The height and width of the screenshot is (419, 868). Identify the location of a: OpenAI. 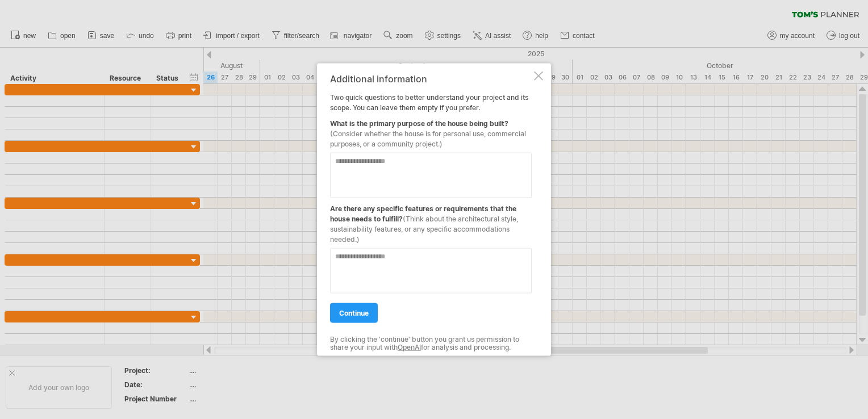
(409, 347).